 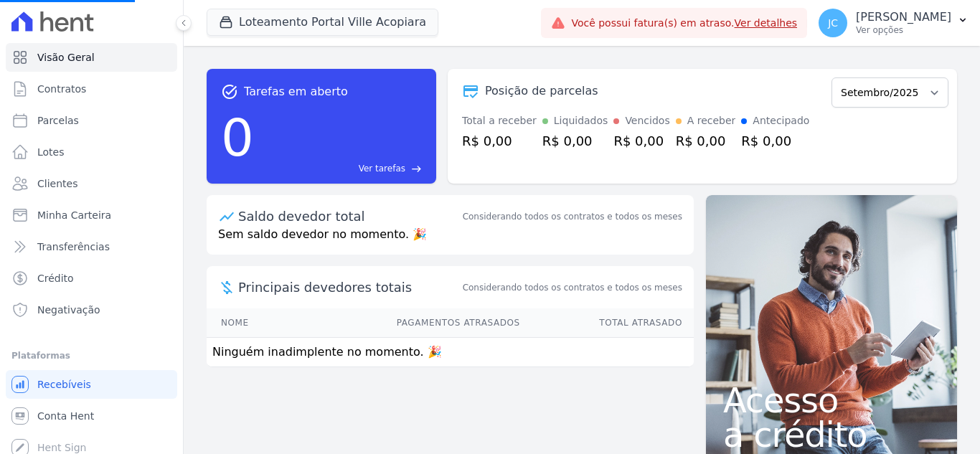 What do you see at coordinates (91, 215) in the screenshot?
I see `a: Minha Carteira` at bounding box center [91, 215].